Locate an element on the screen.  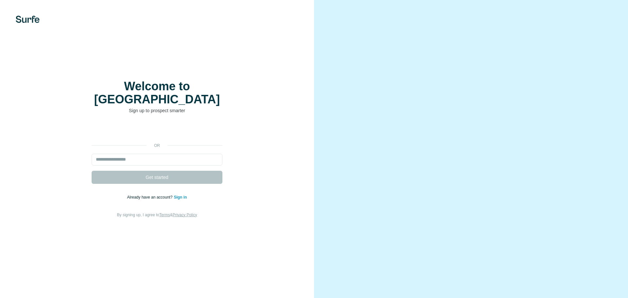
span: Already have an account? is located at coordinates (150, 197).